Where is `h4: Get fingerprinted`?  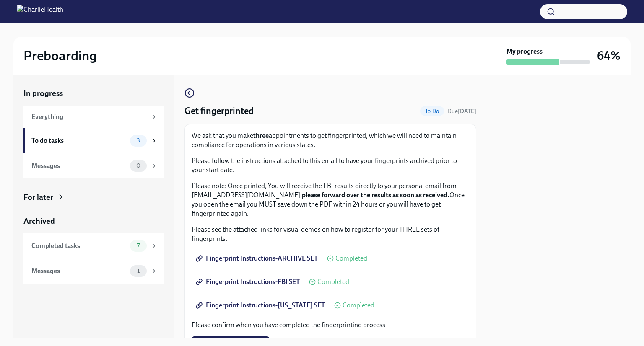
h4: Get fingerprinted is located at coordinates (219, 111).